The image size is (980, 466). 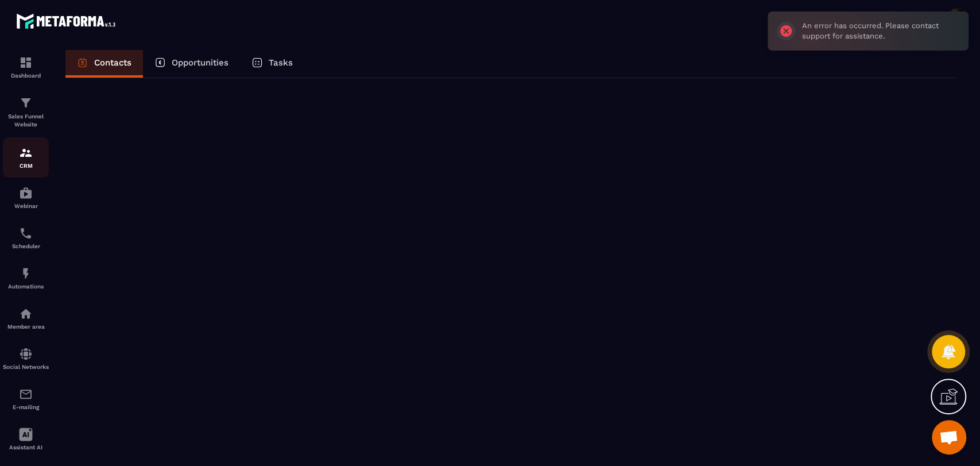 I want to click on p: Member area, so click(x=26, y=326).